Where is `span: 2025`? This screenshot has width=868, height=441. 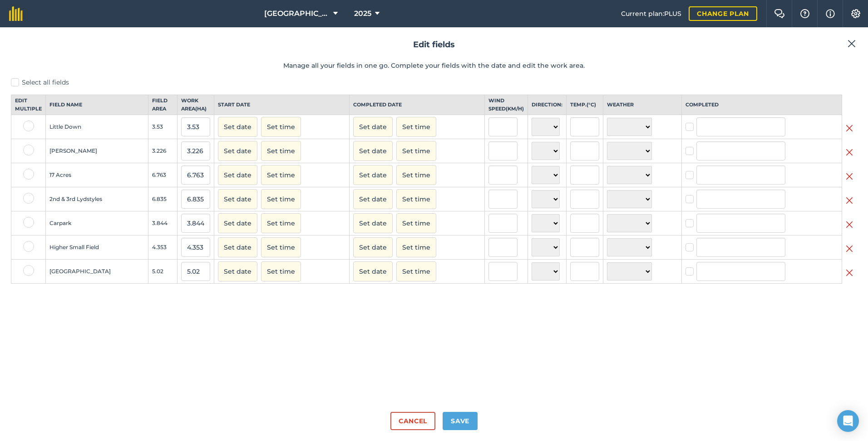
span: 2025 is located at coordinates (363, 13).